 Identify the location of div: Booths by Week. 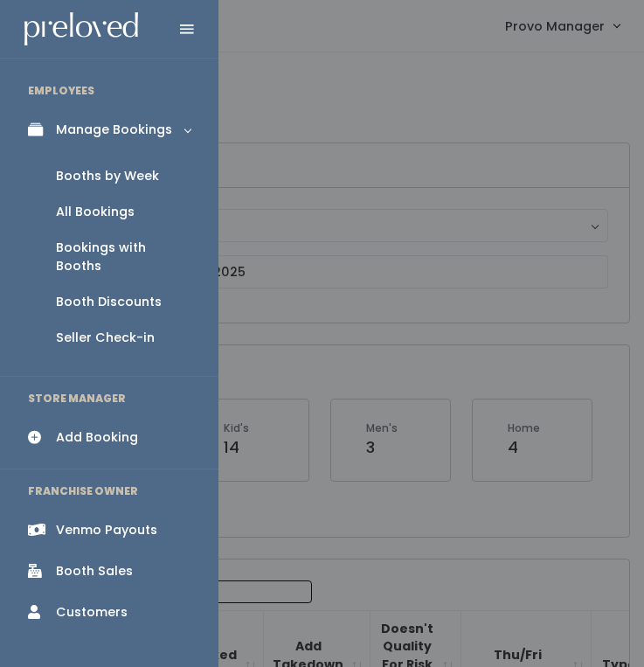
(108, 176).